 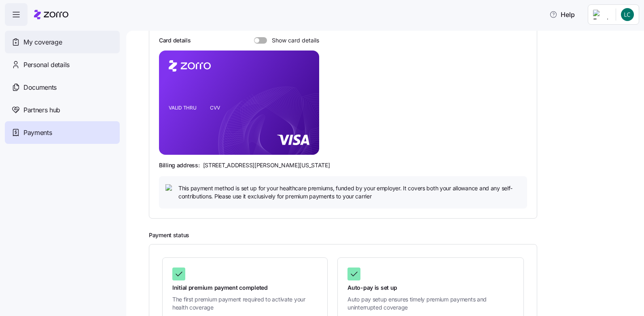 I want to click on a: Documents, so click(x=62, y=87).